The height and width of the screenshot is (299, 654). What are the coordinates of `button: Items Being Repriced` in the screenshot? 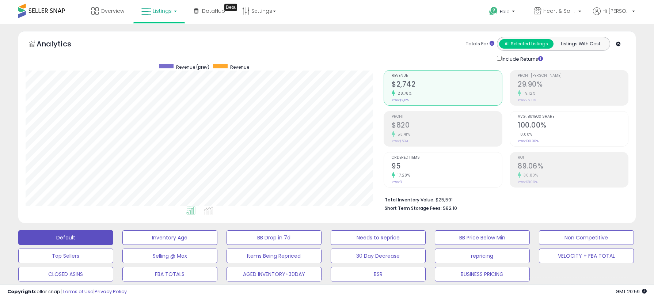 It's located at (274, 256).